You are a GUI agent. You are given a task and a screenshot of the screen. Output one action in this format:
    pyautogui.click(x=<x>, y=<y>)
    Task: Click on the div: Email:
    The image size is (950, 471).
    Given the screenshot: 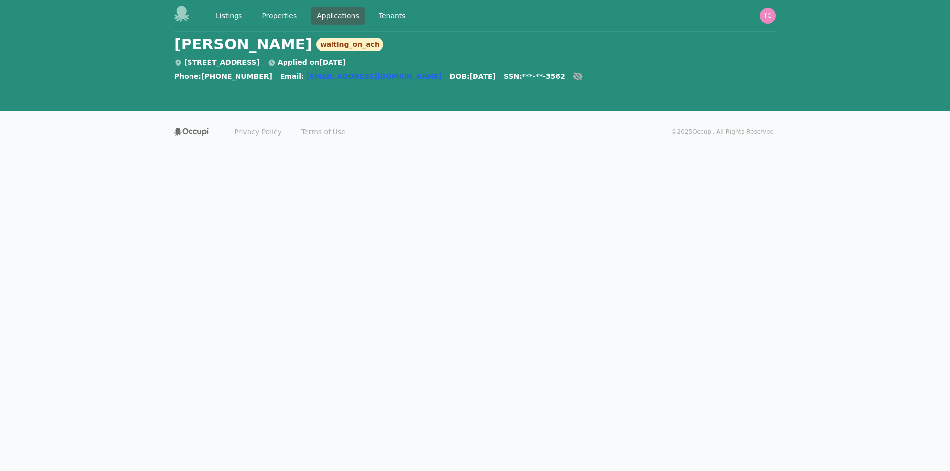 What is the action you would take?
    pyautogui.click(x=361, y=79)
    